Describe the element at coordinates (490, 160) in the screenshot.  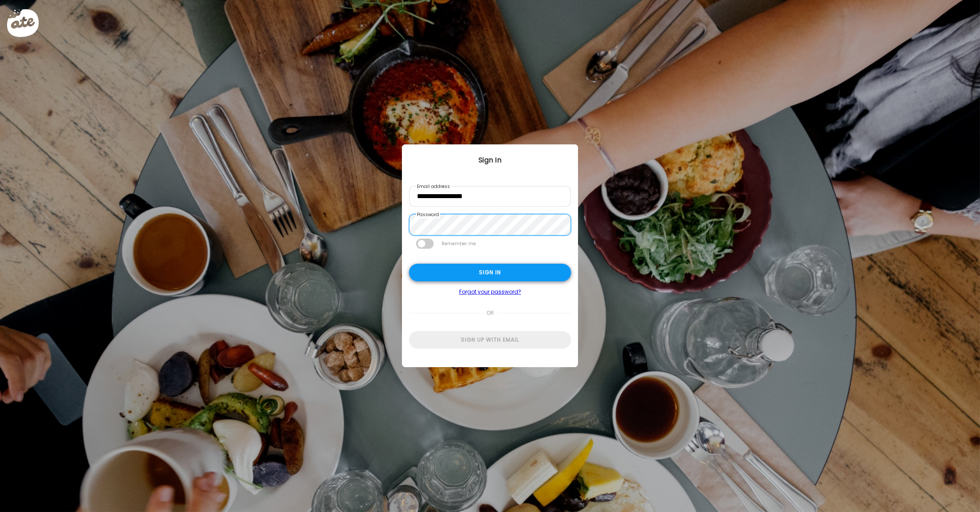
I see `div: Sign In` at that location.